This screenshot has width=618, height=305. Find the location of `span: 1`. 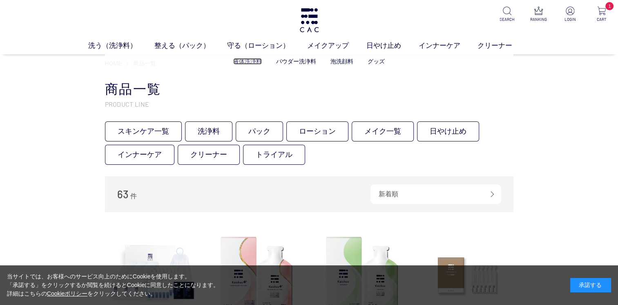

span: 1 is located at coordinates (609, 6).